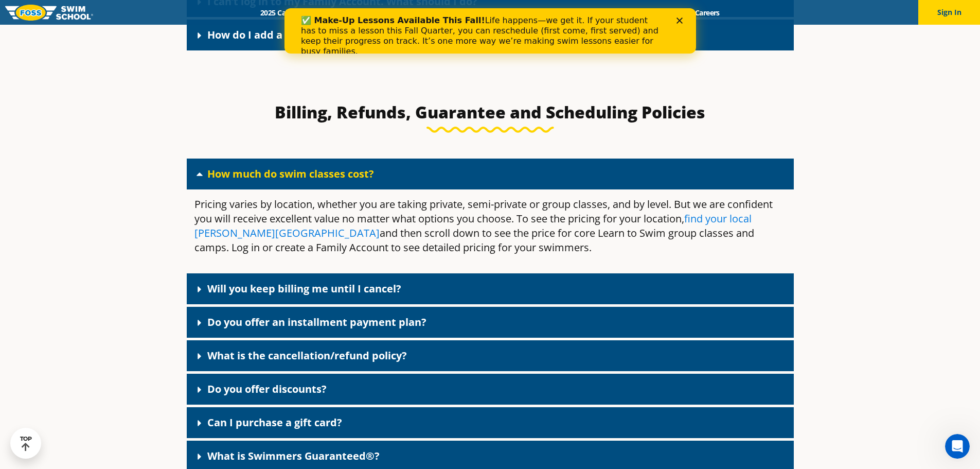 Image resolution: width=980 pixels, height=469 pixels. I want to click on div: Close, so click(397, 12).